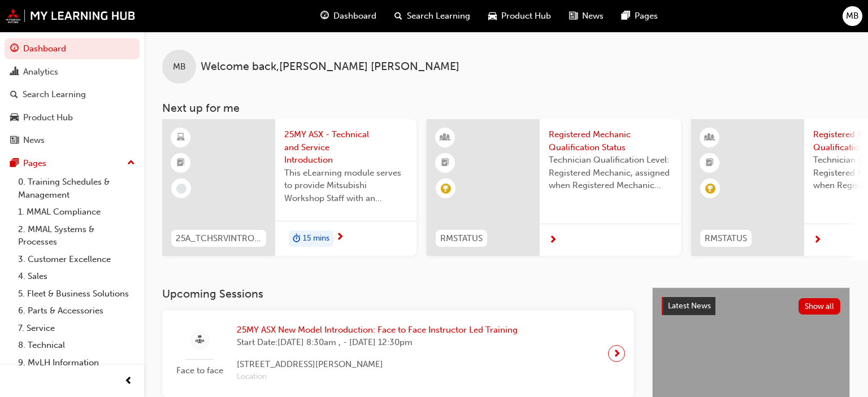  Describe the element at coordinates (72, 140) in the screenshot. I see `a: News` at that location.